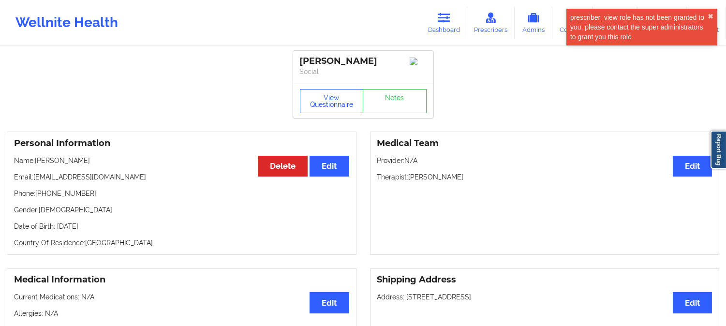 This screenshot has height=326, width=726. Describe the element at coordinates (418, 61) in the screenshot. I see `img: Image%2Fplaceholer-image.png` at that location.